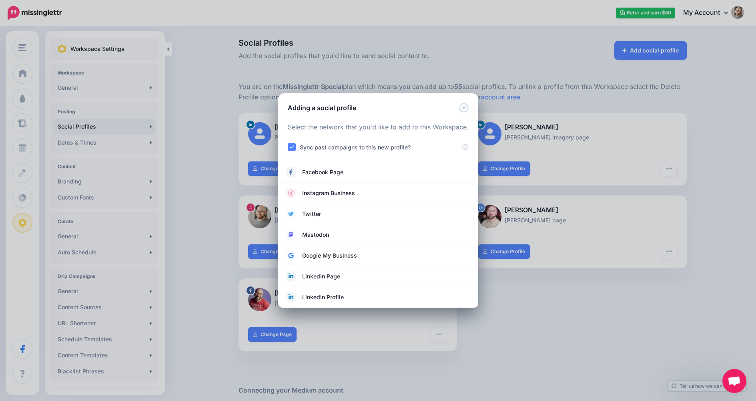  What do you see at coordinates (321, 276) in the screenshot?
I see `span: LinkedIn Page` at bounding box center [321, 276].